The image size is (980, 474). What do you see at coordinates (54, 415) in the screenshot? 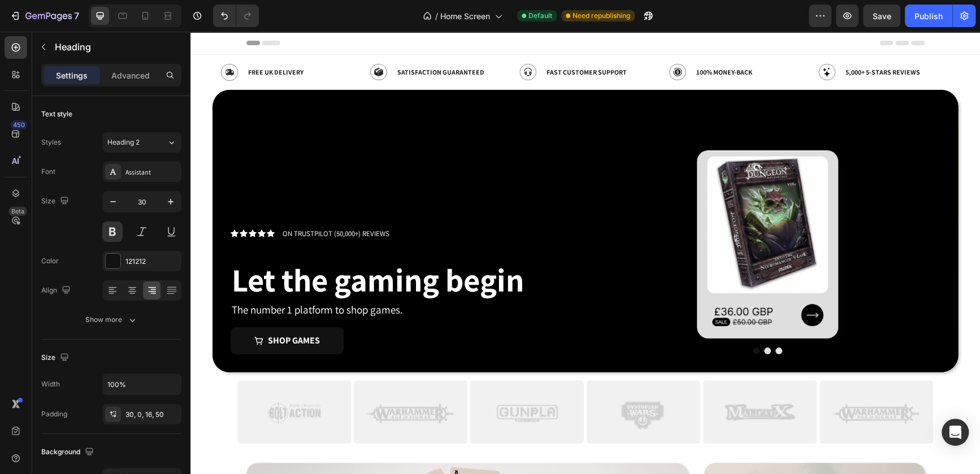
I see `div: Padding` at bounding box center [54, 415].